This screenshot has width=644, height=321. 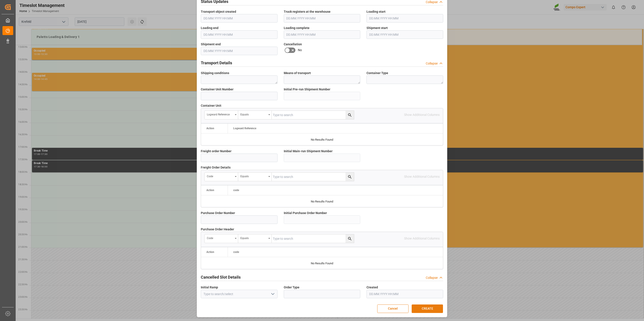 I want to click on h2: Transport Details, so click(x=216, y=63).